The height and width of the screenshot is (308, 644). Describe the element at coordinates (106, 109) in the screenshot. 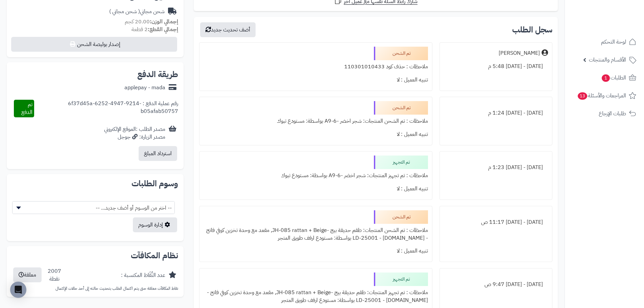

I see `div: رقم عملية الدفع : 6f37d45a-6252-4947-9214-b05afab50757` at that location.